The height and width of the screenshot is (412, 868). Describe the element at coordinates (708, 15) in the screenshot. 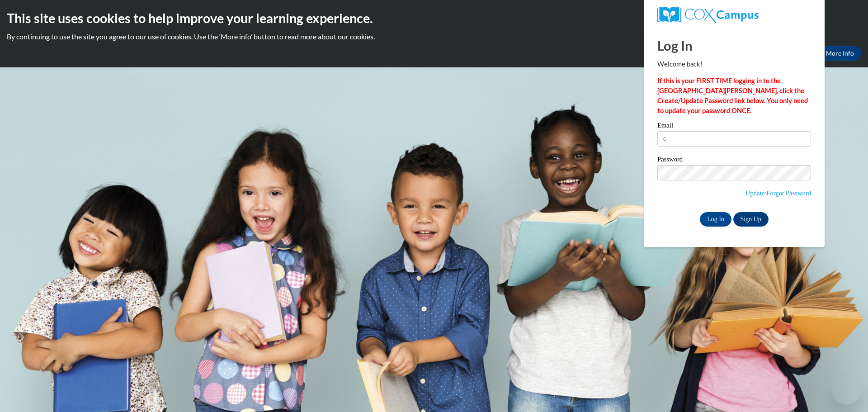

I see `img: COX Campus` at that location.